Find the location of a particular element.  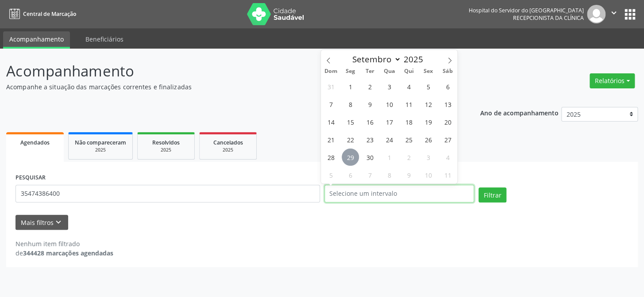

span: Setembro 20, 2025 is located at coordinates (447, 121).